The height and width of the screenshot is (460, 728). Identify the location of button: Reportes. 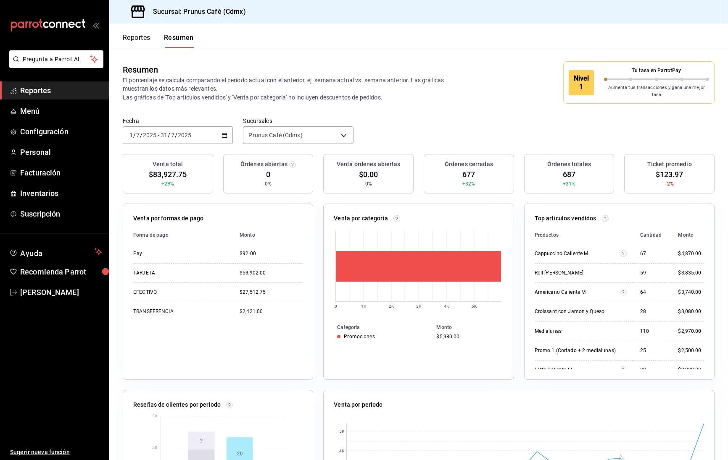
(137, 41).